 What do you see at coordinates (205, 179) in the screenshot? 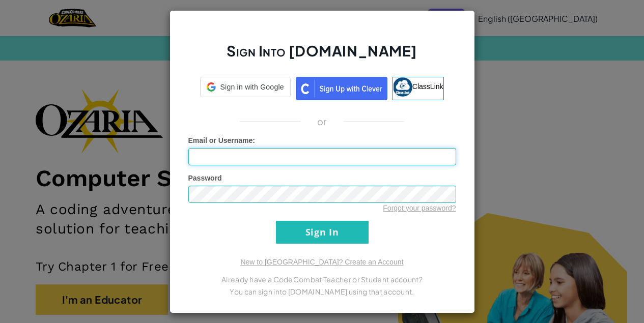
I see `span: Password` at bounding box center [205, 179].